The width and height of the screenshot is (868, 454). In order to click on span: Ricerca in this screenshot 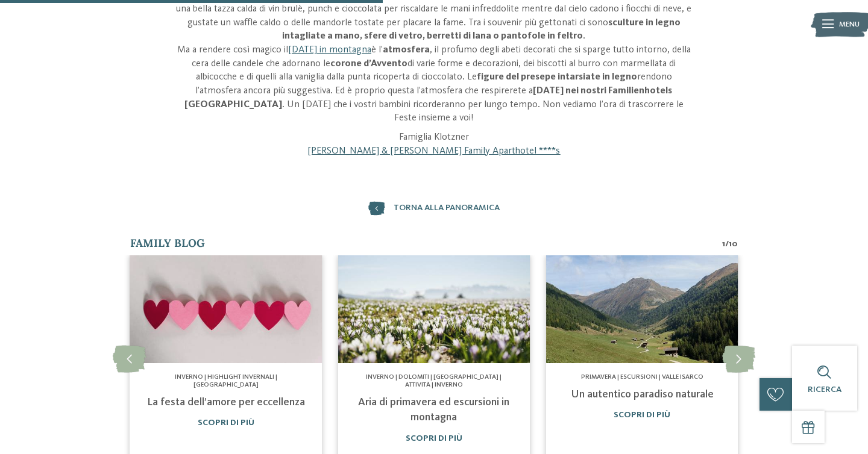, I will do `click(825, 390)`.